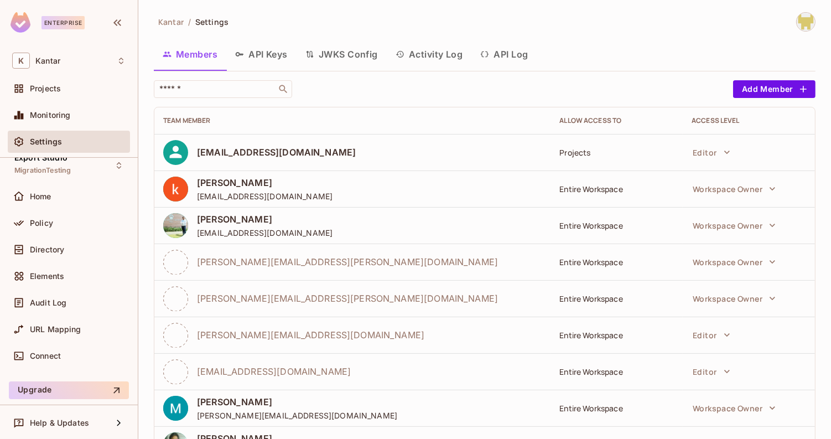  What do you see at coordinates (806, 22) in the screenshot?
I see `img: Girishankar.VP@kantar.com` at bounding box center [806, 22].